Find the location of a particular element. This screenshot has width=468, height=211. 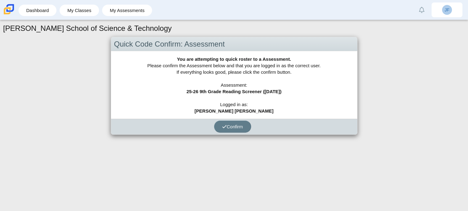

a: Carmen School of Science & Technology is located at coordinates (9, 14).